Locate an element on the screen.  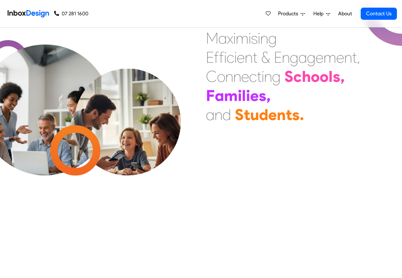
div: Maximising Efficient & Engagement, Connecting Schools, Families, and Students. is located at coordinates (283, 76).